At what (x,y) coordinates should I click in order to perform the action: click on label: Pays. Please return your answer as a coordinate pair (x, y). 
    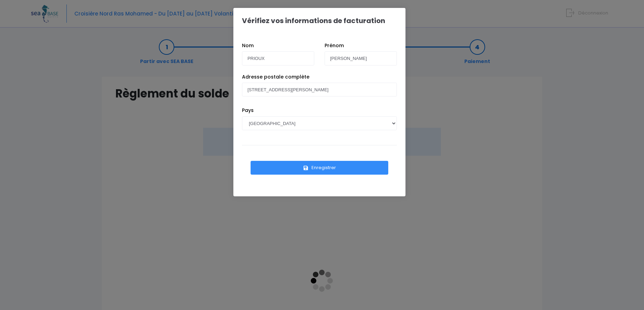
    Looking at the image, I should click on (248, 110).